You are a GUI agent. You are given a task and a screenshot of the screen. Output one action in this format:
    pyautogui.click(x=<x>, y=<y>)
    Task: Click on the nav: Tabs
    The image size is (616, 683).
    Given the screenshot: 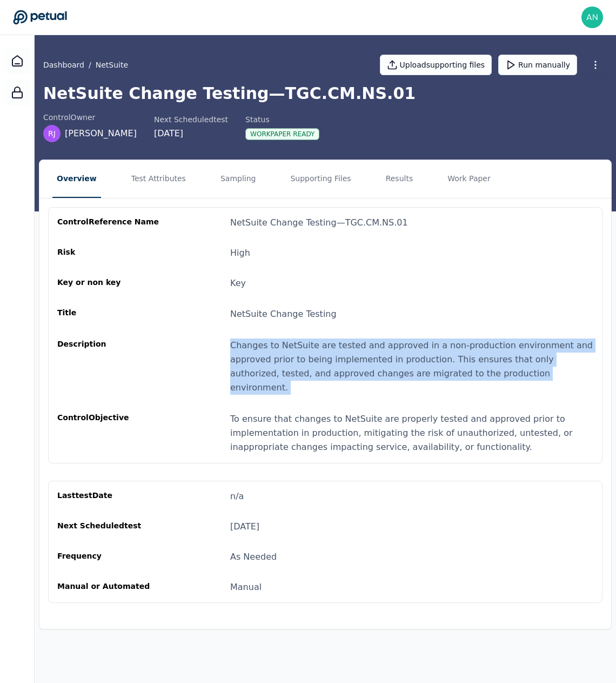 What is the action you would take?
    pyautogui.click(x=325, y=179)
    